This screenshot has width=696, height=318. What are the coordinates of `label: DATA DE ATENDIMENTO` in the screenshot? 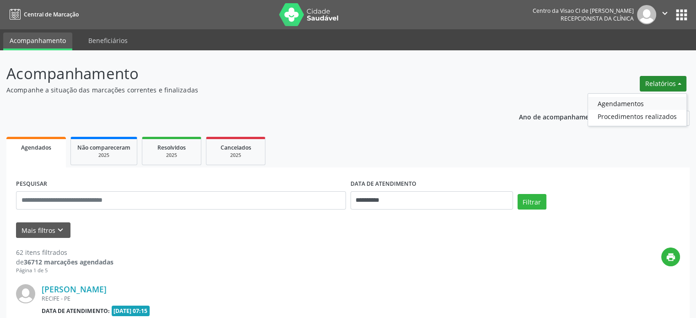 It's located at (384, 184).